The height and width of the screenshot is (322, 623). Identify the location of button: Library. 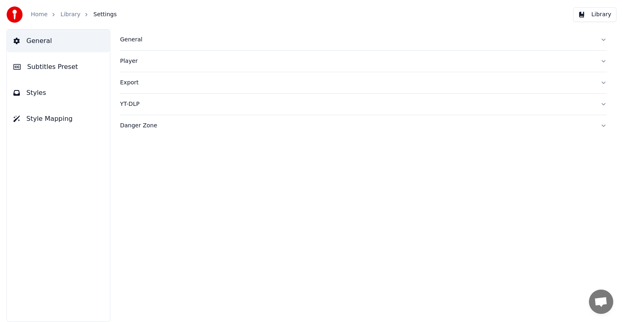
(595, 15).